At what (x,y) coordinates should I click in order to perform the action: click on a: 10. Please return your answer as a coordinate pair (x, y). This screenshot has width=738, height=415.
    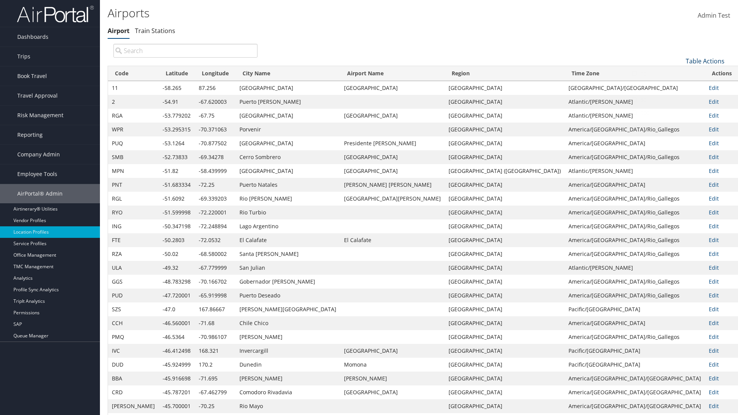
    Looking at the image, I should click on (679, 74).